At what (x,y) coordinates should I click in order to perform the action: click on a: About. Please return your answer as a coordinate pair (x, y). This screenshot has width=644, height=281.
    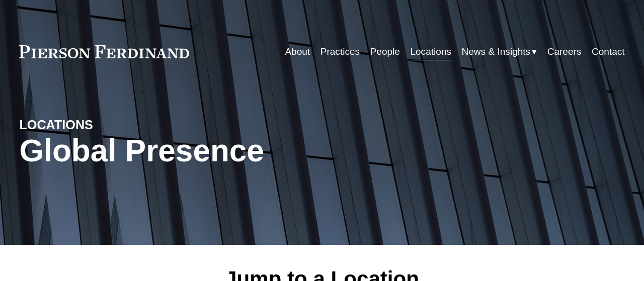
    Looking at the image, I should click on (297, 52).